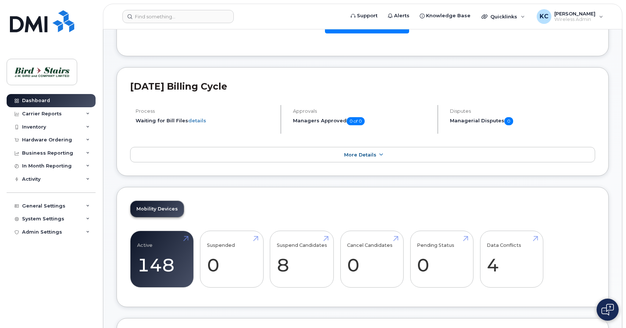 This screenshot has height=328, width=626. What do you see at coordinates (364, 16) in the screenshot?
I see `a: Support` at bounding box center [364, 16].